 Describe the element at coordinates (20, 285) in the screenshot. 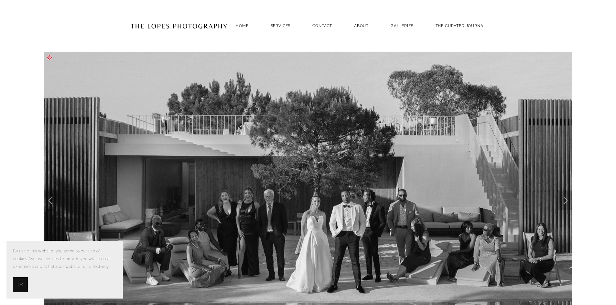

I see `button: OK` at that location.